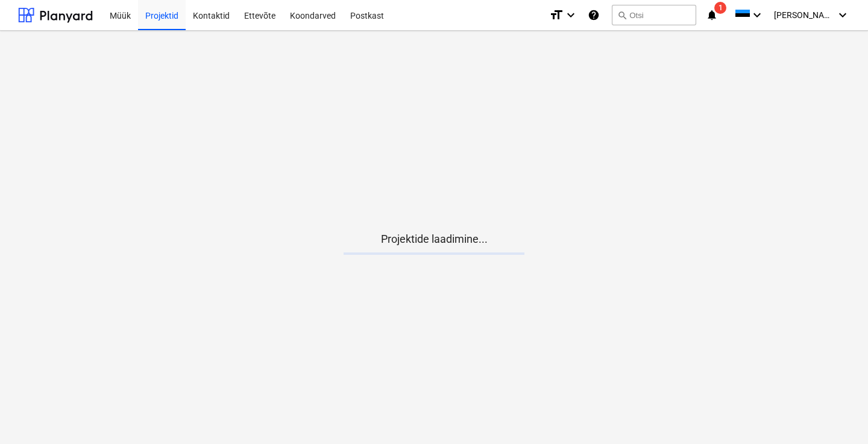  Describe the element at coordinates (720, 8) in the screenshot. I see `span: 1` at that location.